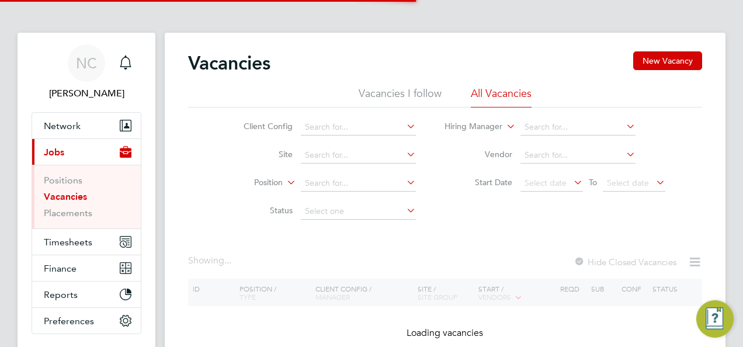 The width and height of the screenshot is (743, 347). I want to click on button: Timesheets, so click(86, 242).